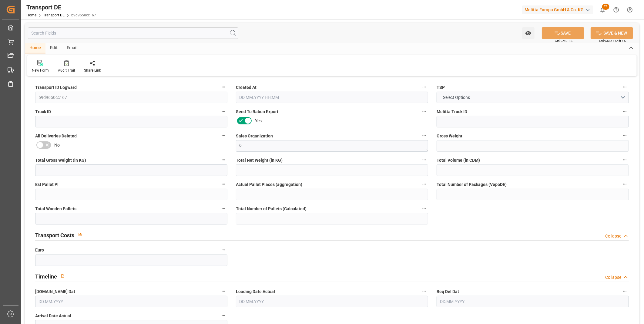 The width and height of the screenshot is (644, 324). Describe the element at coordinates (255, 136) in the screenshot. I see `span: Sales Organization` at that location.